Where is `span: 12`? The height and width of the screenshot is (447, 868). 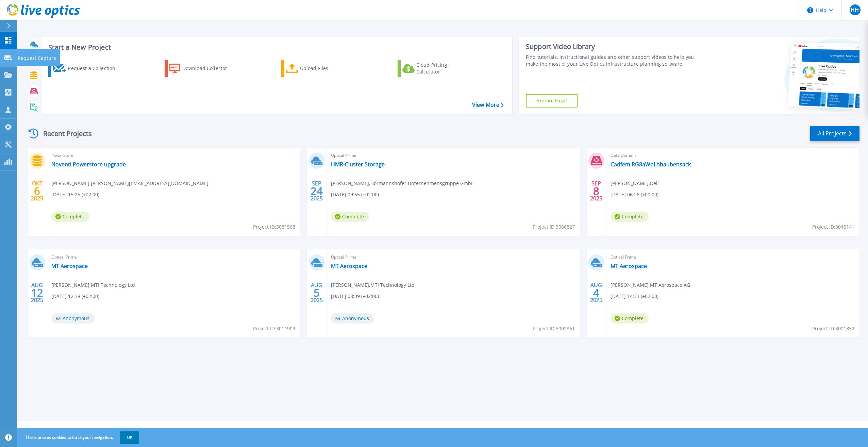 span: 12 is located at coordinates (37, 292).